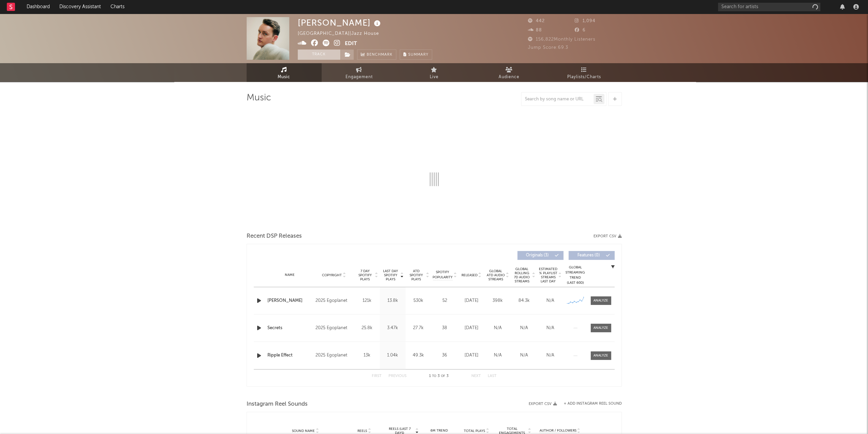  What do you see at coordinates (509, 77) in the screenshot?
I see `span: Audience` at bounding box center [509, 77].